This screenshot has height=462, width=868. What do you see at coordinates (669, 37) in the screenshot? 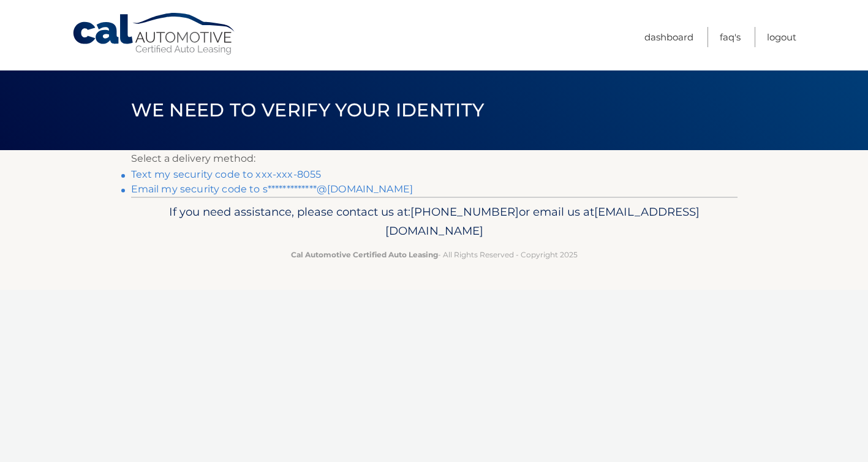
I see `a: Dashboard` at bounding box center [669, 37].